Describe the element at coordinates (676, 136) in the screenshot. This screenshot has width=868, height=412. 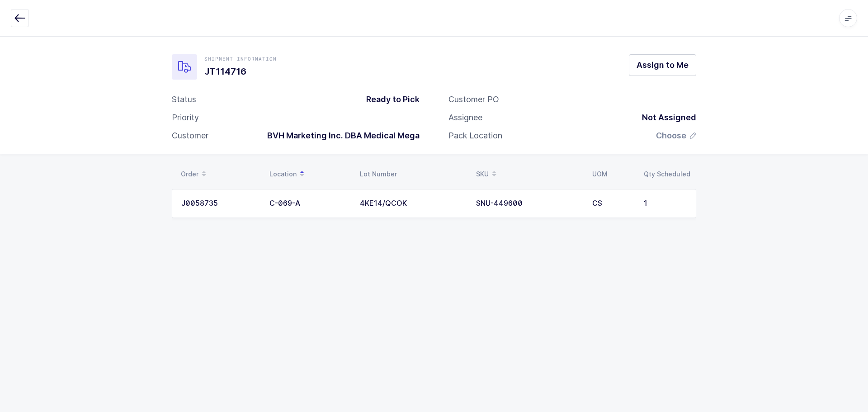
I see `button: Choose` at that location.